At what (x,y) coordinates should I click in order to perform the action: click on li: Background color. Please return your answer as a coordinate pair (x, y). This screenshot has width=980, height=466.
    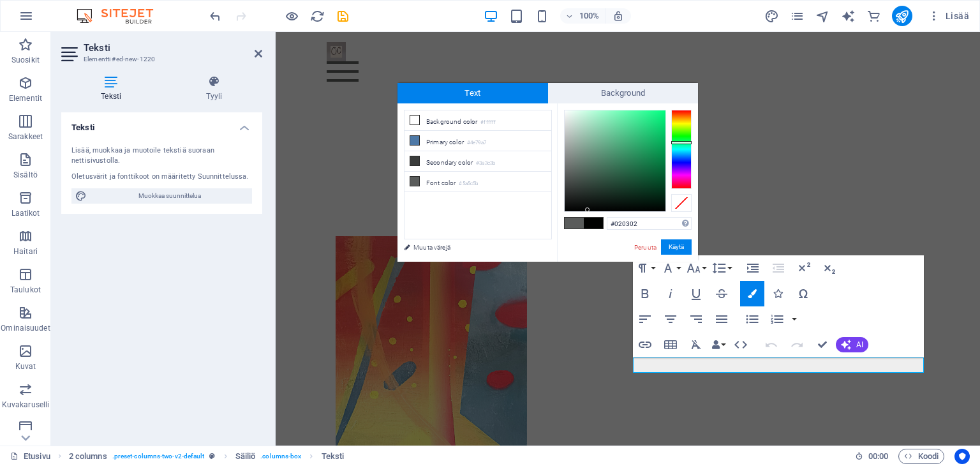
    Looking at the image, I should click on (478, 121).